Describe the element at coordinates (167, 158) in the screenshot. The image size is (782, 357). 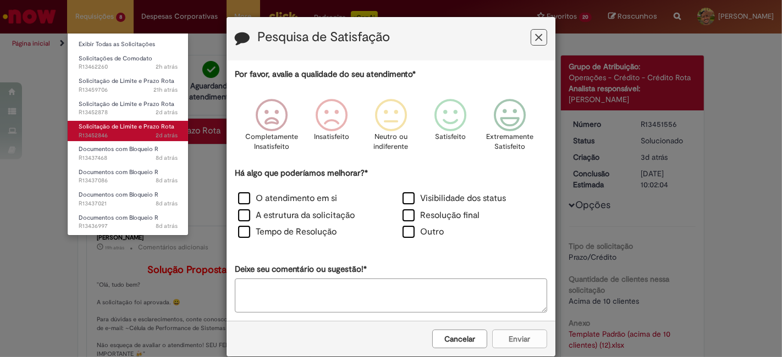
I see `time: 21/08/2025 16:38:08` at that location.